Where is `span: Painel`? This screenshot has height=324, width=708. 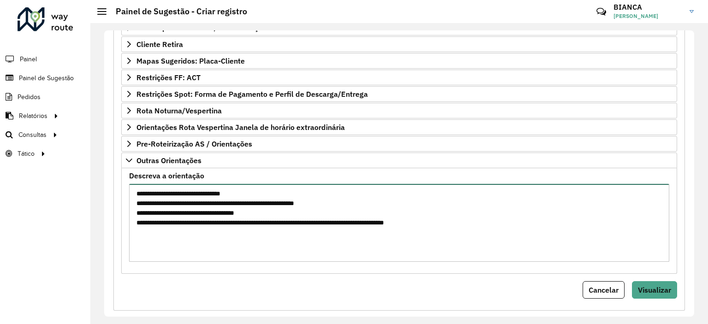 span: Painel is located at coordinates (28, 59).